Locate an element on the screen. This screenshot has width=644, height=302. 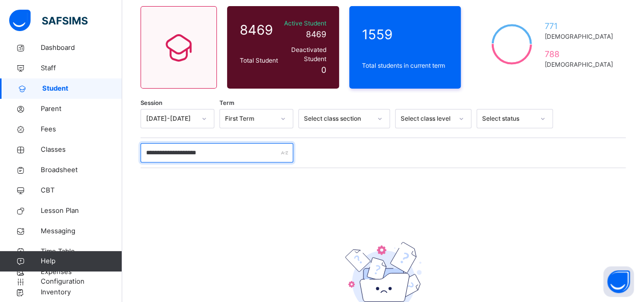
span: Staff is located at coordinates (82, 69).